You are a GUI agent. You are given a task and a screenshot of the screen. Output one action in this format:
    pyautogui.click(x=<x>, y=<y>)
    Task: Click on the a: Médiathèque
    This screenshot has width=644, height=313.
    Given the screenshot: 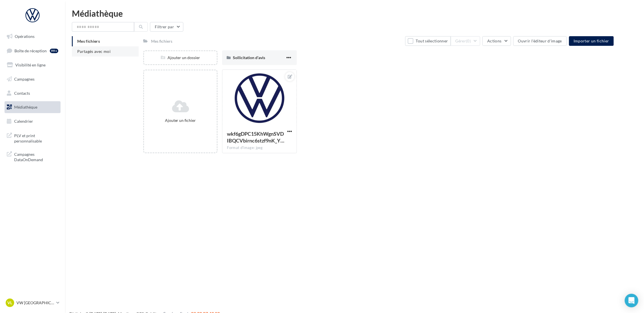 What is the action you would take?
    pyautogui.click(x=32, y=107)
    